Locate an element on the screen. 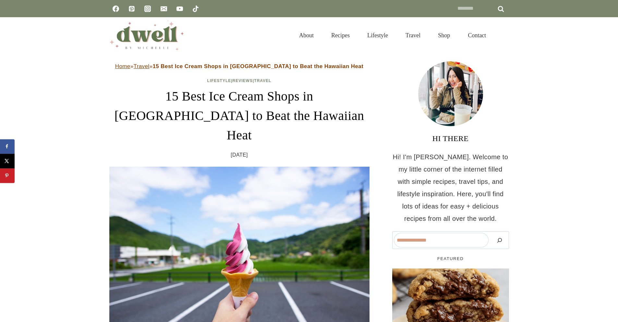 This screenshot has width=618, height=322. a: Email is located at coordinates (164, 9).